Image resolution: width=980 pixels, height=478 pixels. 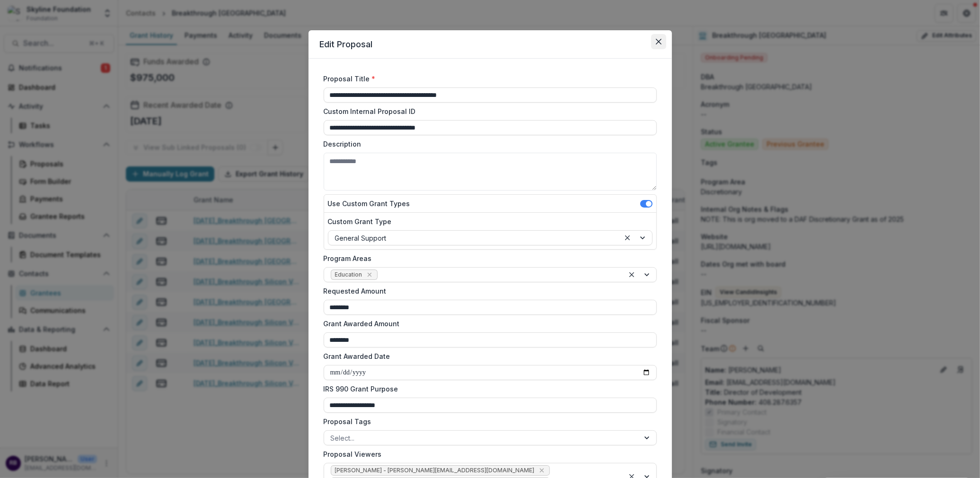 I want to click on label: Proposal Tags, so click(x=487, y=422).